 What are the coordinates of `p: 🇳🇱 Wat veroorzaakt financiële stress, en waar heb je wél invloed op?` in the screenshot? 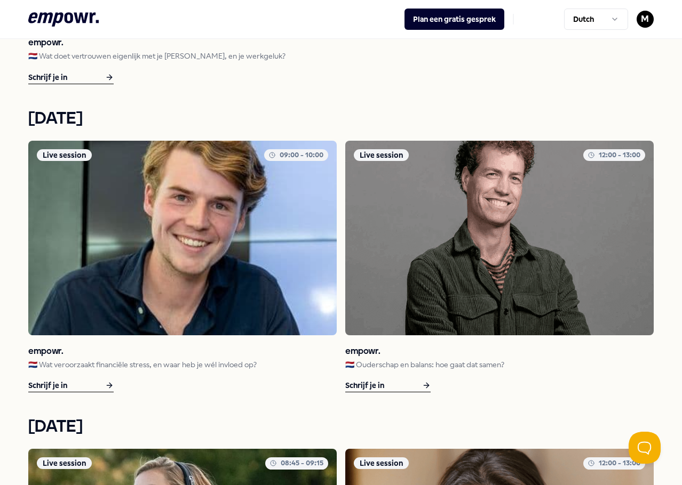 It's located at (182, 365).